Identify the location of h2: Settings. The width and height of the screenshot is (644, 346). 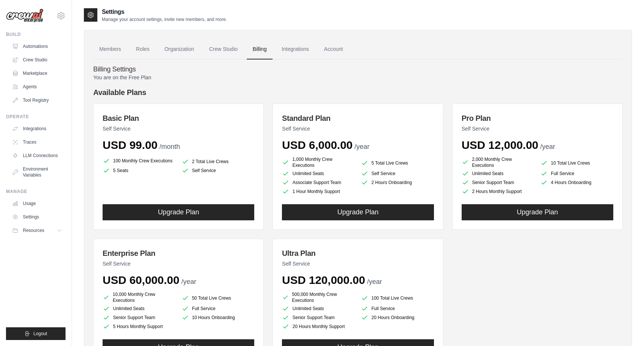
(164, 12).